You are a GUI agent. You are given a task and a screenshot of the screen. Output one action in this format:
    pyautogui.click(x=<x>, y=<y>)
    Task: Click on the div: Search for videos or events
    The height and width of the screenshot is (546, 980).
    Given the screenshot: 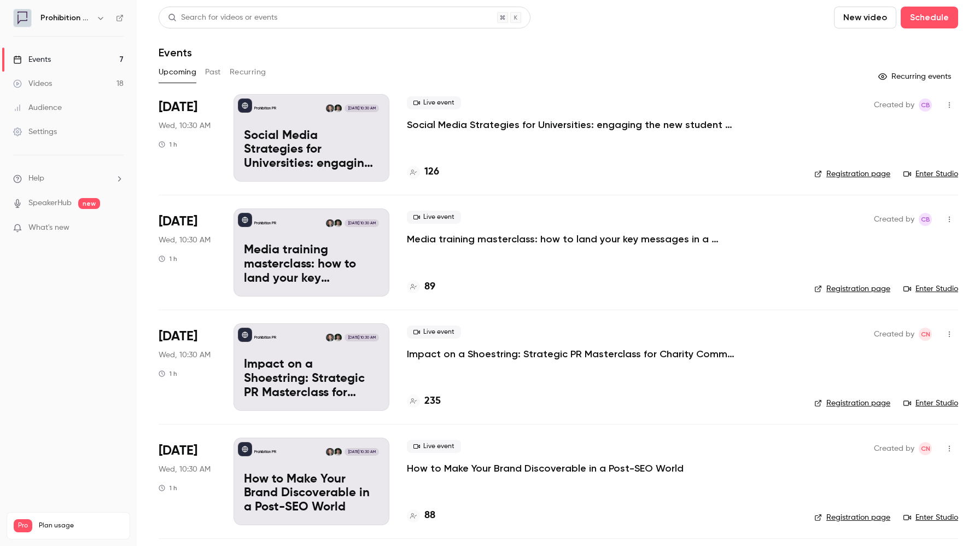 What is the action you would take?
    pyautogui.click(x=223, y=17)
    